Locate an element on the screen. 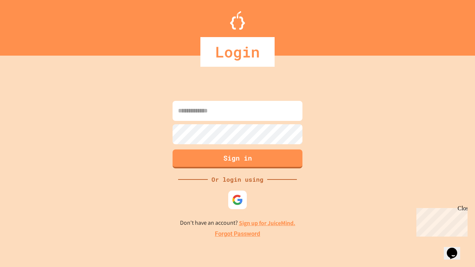 This screenshot has height=267, width=475. button: Sign in is located at coordinates (237, 159).